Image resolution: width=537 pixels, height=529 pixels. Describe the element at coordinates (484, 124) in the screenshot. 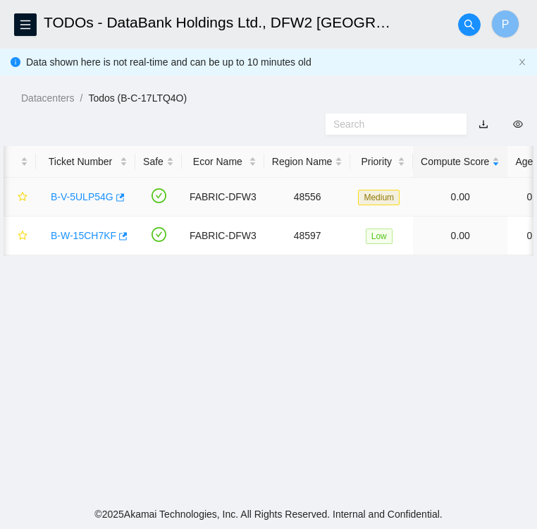

I see `a: download` at that location.